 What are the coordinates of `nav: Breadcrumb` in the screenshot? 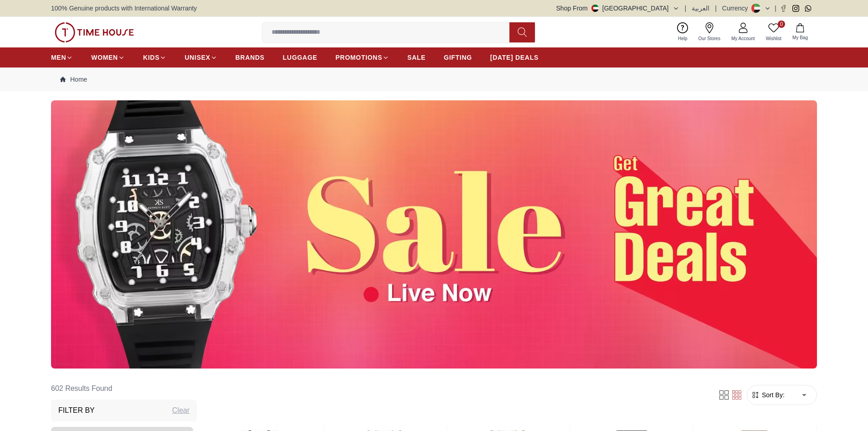 It's located at (434, 79).